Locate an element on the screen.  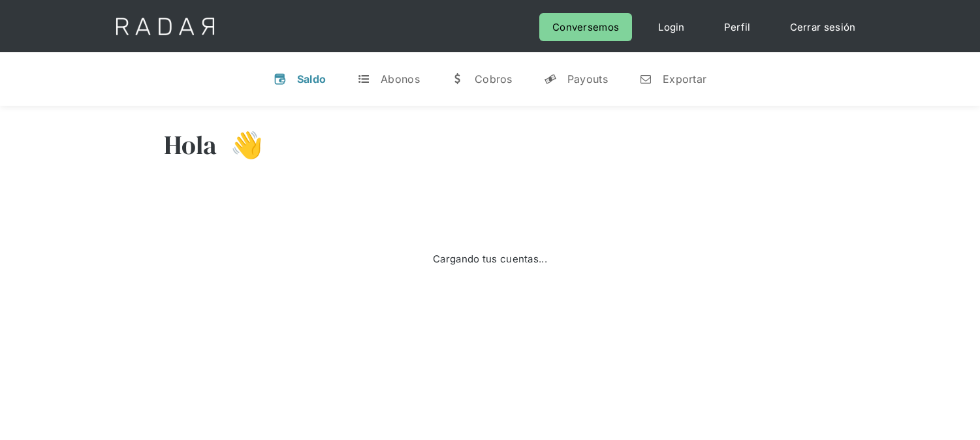
a: Login is located at coordinates (671, 26).